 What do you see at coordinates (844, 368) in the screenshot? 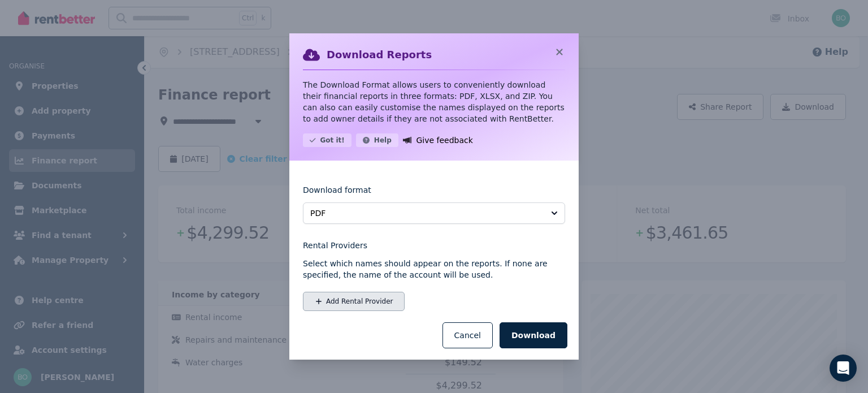
I see `div: Open Intercom Messenger` at bounding box center [844, 368].